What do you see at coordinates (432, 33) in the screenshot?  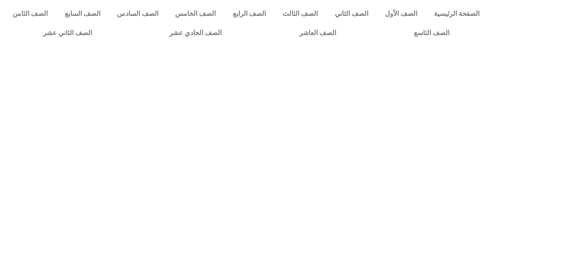 I see `a: الصف التاسع` at bounding box center [432, 33].